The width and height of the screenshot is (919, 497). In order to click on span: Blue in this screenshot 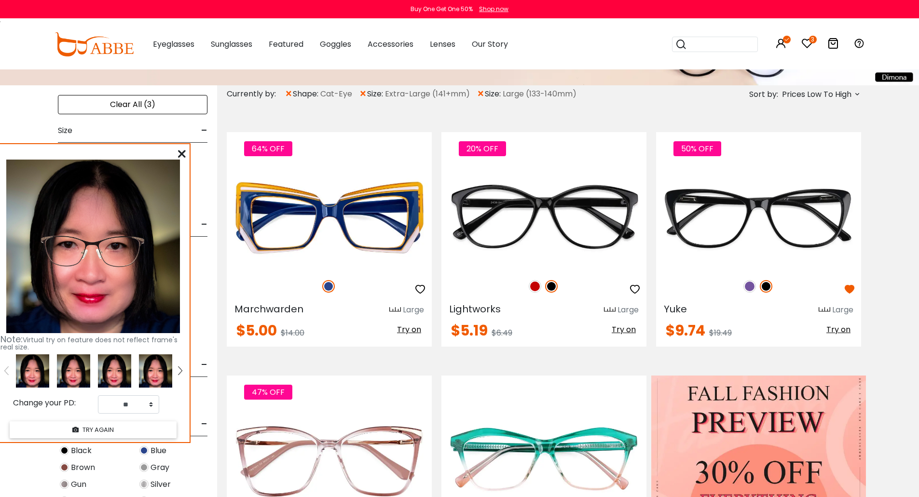, I will do `click(158, 451)`.